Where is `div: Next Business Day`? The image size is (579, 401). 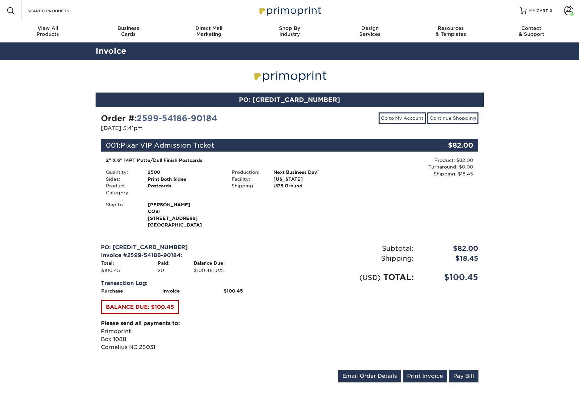 div: Next Business Day is located at coordinates (310, 172).